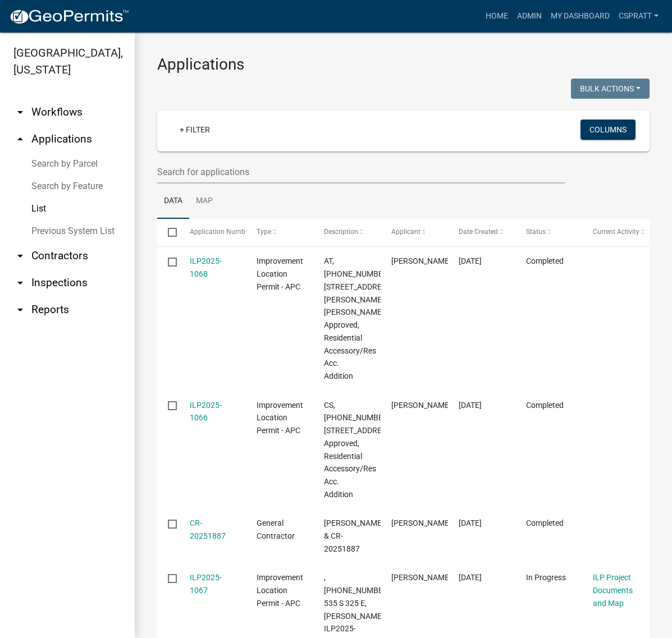  I want to click on a: cspratt, so click(638, 17).